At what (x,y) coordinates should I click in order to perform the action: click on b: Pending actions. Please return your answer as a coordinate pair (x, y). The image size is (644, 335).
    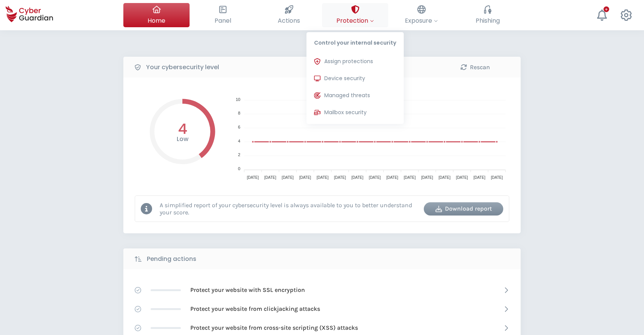
    Looking at the image, I should click on (172, 259).